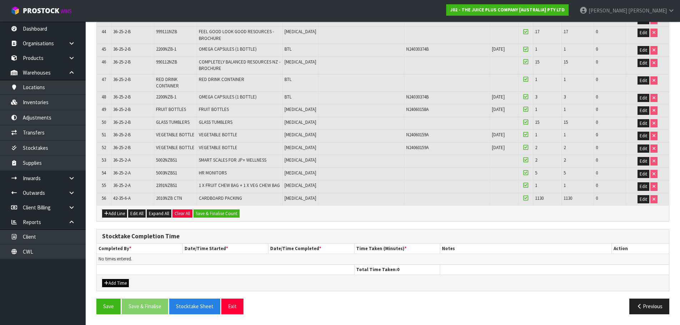 The image size is (680, 325). What do you see at coordinates (104, 62) in the screenshot?
I see `span: 46` at bounding box center [104, 62].